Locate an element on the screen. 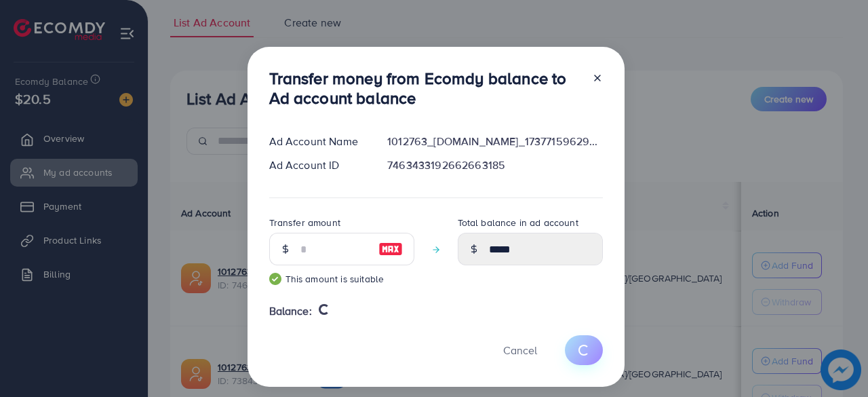 The height and width of the screenshot is (397, 868). label: Total balance in ad account is located at coordinates (518, 222).